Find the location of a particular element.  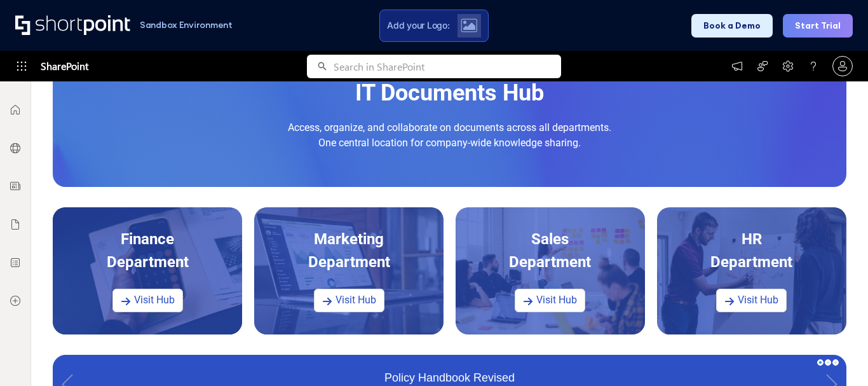

strong: IT Documents Hub is located at coordinates (449, 93).